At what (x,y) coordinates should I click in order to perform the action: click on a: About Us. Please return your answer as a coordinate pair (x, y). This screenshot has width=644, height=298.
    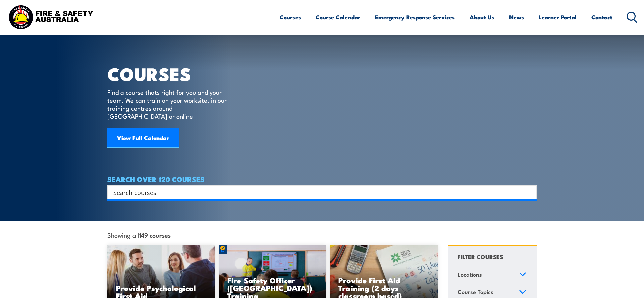
    Looking at the image, I should click on (482, 17).